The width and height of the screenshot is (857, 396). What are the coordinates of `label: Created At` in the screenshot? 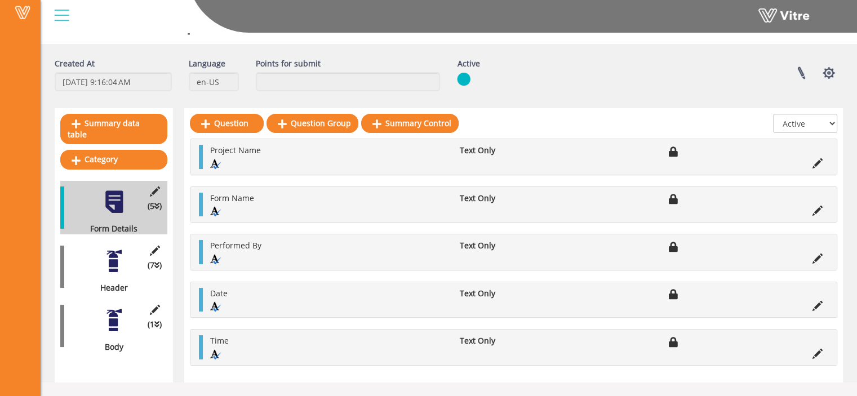 It's located at (74, 64).